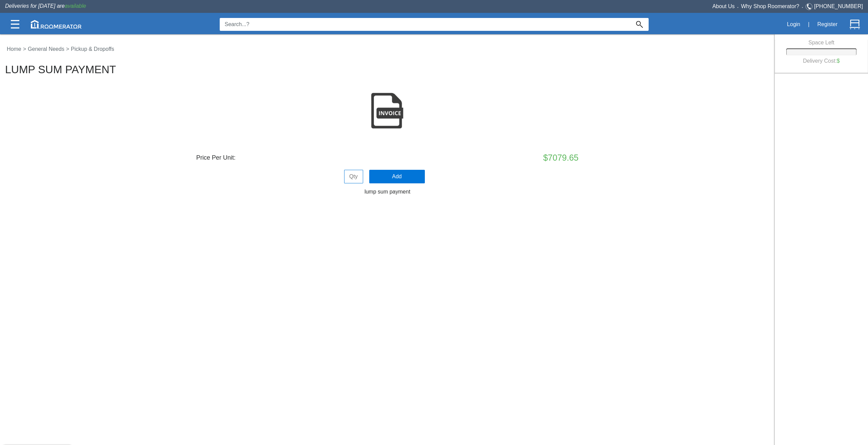 This screenshot has height=445, width=868. Describe the element at coordinates (92, 49) in the screenshot. I see `a: Pickup & Dropoffs` at that location.